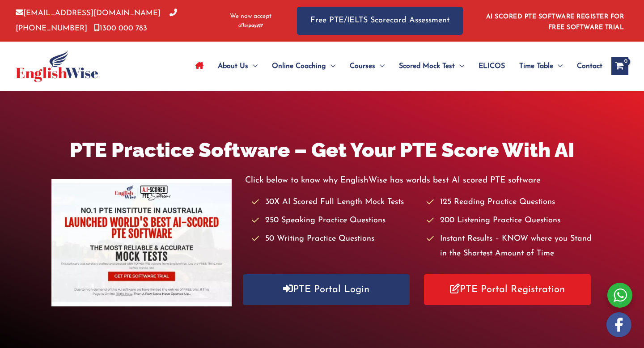 The image size is (644, 348). What do you see at coordinates (418, 180) in the screenshot?
I see `p: Click below to know why EnglishWise has worlds best AI scored PTE software` at bounding box center [418, 180].